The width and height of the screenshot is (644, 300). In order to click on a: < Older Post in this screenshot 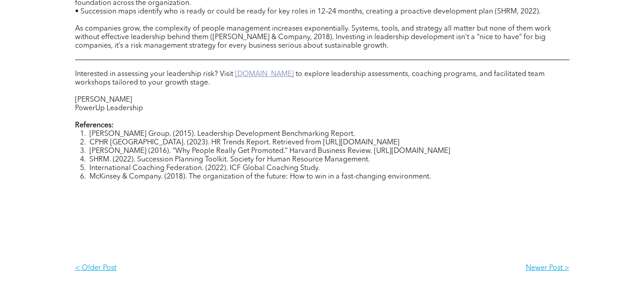, I will do `click(199, 268)`.